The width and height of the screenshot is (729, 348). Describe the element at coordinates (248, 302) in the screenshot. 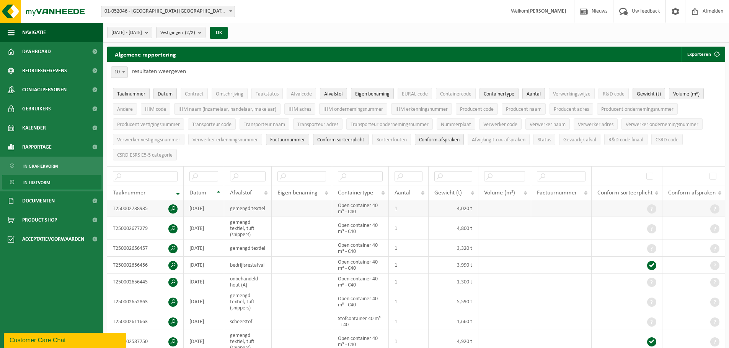

I see `td: gemengd textiel, tuft (snippers)` at that location.